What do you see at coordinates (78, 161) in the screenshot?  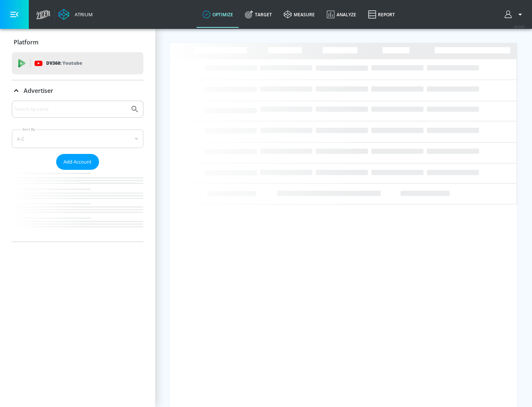 I see `button: Add Account` at bounding box center [78, 161].